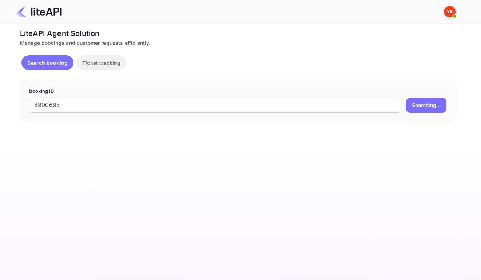 Image resolution: width=481 pixels, height=280 pixels. I want to click on input: Enter Booking ID (e.g., 63782194), so click(215, 105).